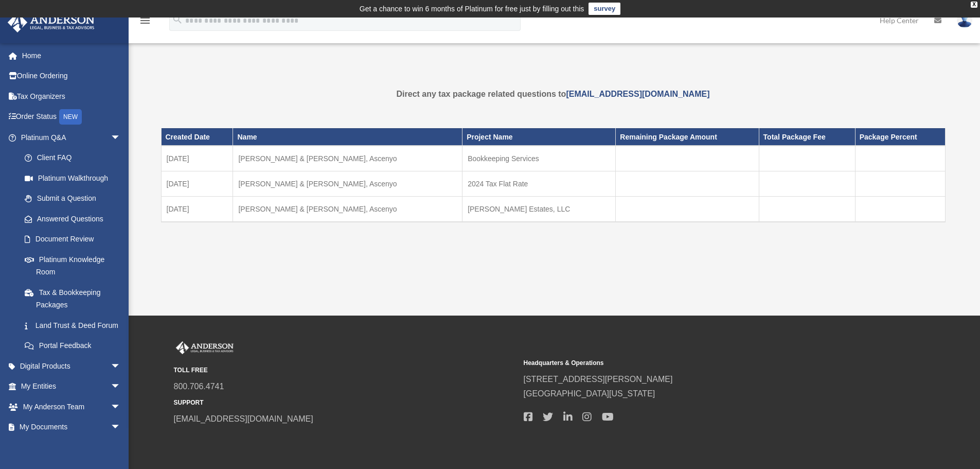  I want to click on i: search, so click(178, 19).